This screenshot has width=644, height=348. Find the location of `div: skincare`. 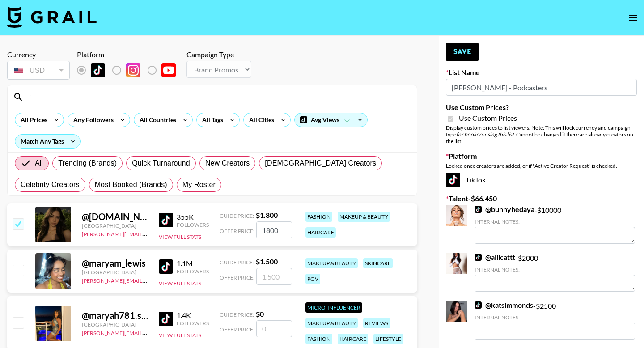

div: skincare is located at coordinates (378, 263).